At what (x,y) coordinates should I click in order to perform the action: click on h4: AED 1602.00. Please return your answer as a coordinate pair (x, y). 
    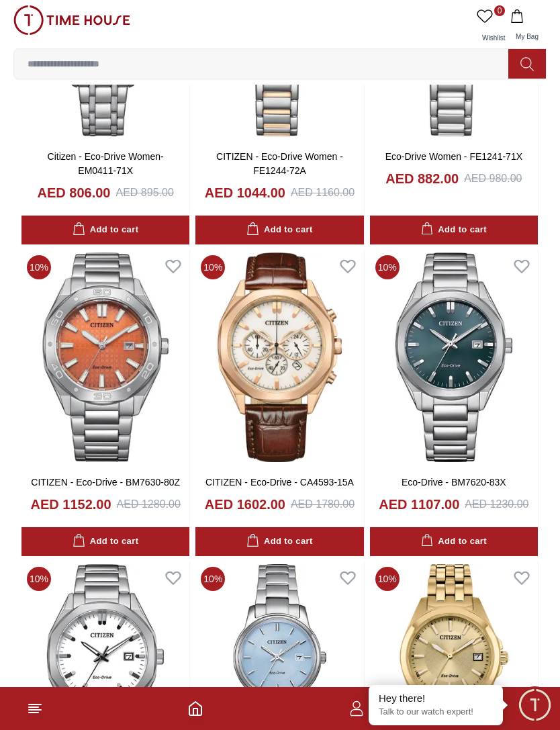
    Looking at the image, I should click on (245, 504).